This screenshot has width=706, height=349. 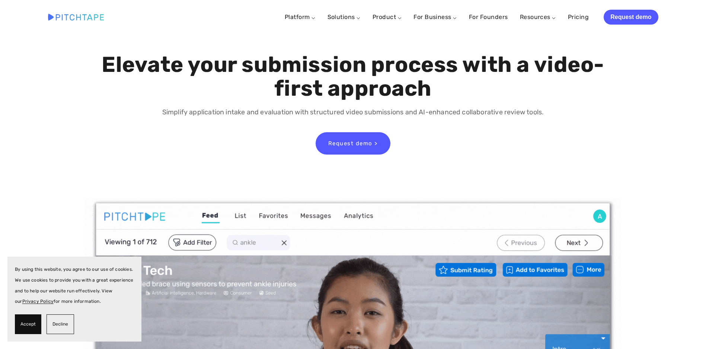 What do you see at coordinates (353, 143) in the screenshot?
I see `a: Request demo >` at bounding box center [353, 143].